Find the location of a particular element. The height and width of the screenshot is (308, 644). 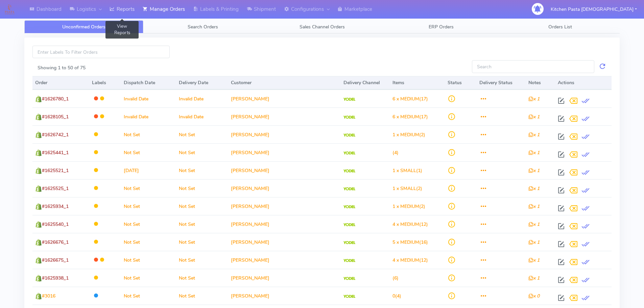

input: Search is located at coordinates (533, 66).